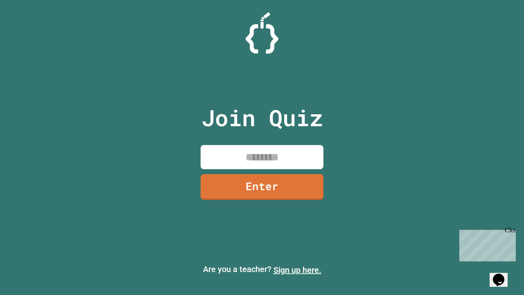 The width and height of the screenshot is (524, 295). Describe the element at coordinates (262, 117) in the screenshot. I see `p: Join Quiz` at that location.